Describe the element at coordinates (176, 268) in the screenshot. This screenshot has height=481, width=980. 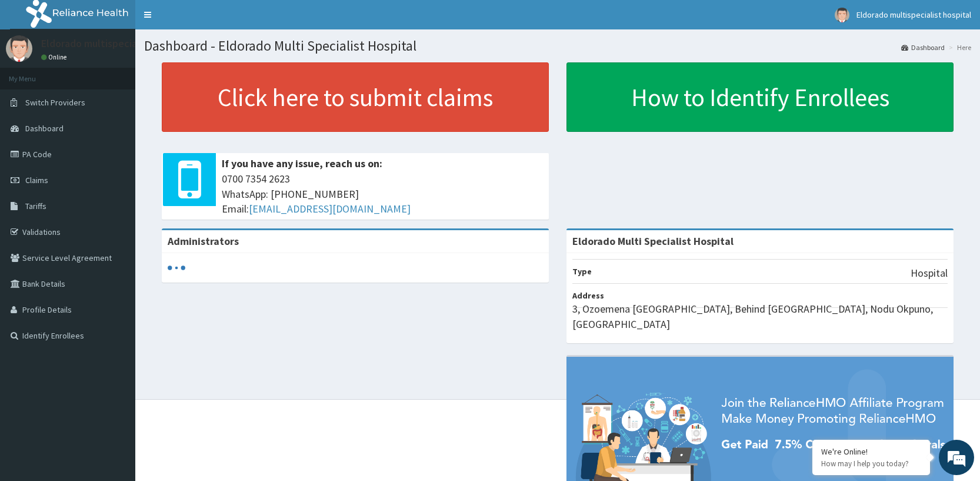
I see `svg: audio-loading` at that location.